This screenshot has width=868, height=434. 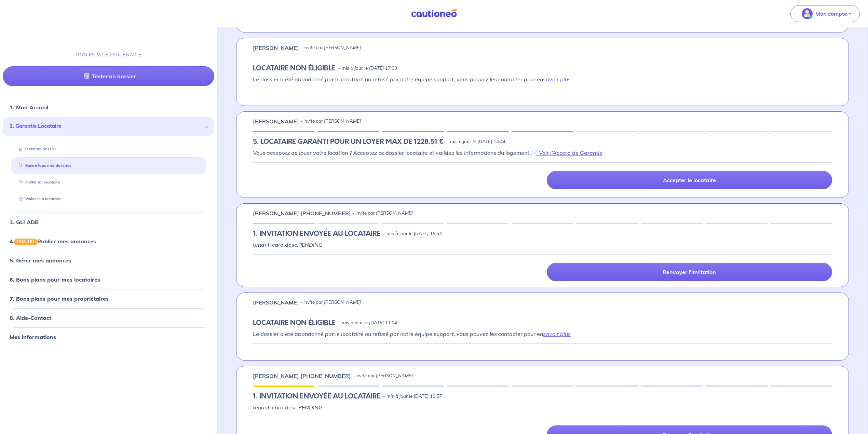 I want to click on div: 8. Aide-Contact, so click(x=108, y=318).